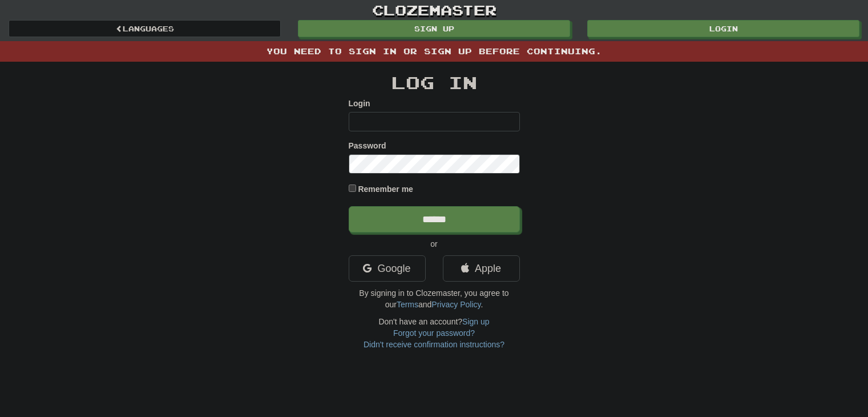  Describe the element at coordinates (434, 82) in the screenshot. I see `h2: Log In` at that location.